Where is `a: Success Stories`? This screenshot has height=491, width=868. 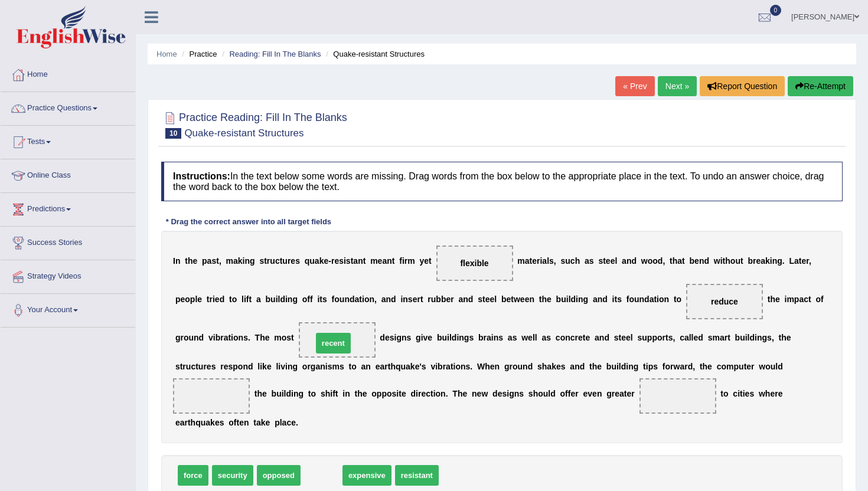
a: Success Stories is located at coordinates (68, 242).